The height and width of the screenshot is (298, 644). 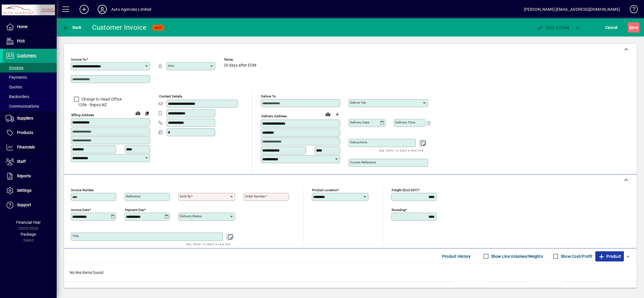 What do you see at coordinates (27, 55) in the screenshot?
I see `span: Customers` at bounding box center [27, 55].